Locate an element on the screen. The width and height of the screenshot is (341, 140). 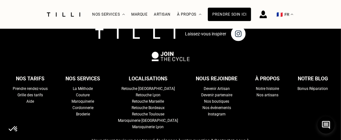
div: Aide is located at coordinates (31, 101).